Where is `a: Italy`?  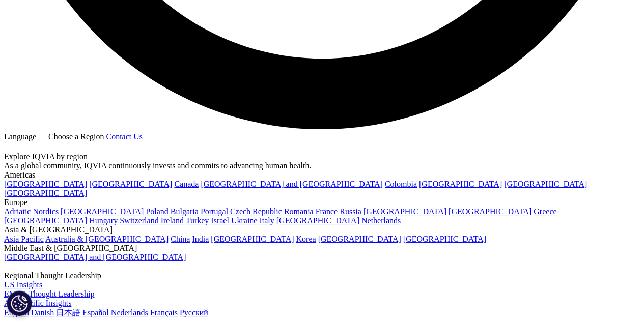 a: Italy is located at coordinates (267, 220).